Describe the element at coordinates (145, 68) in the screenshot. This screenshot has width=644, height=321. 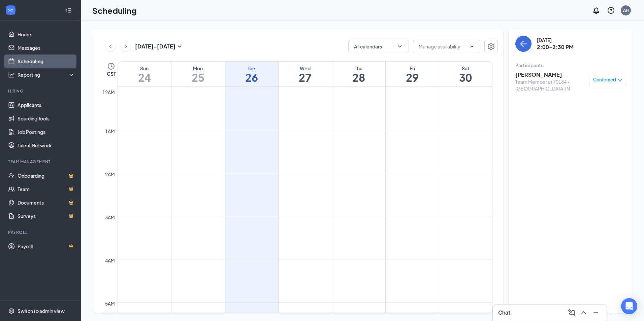
I see `div: Sun` at that location.